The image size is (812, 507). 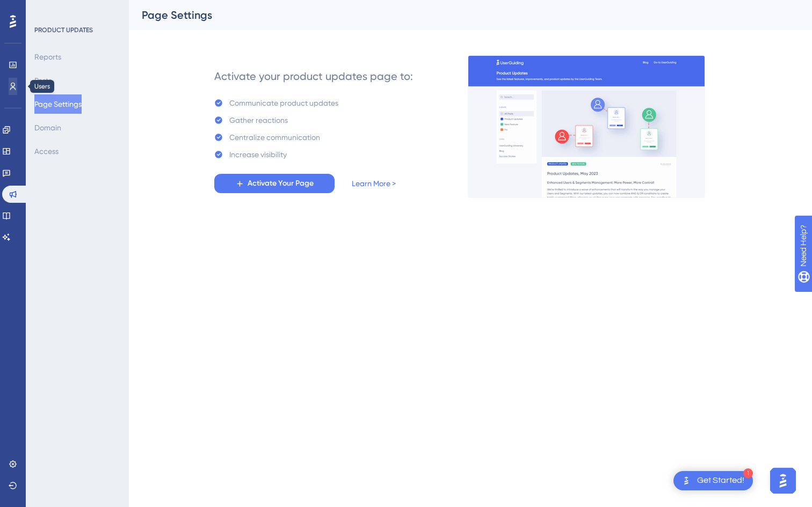 I want to click on div: PRODUCT UPDATES, so click(x=64, y=30).